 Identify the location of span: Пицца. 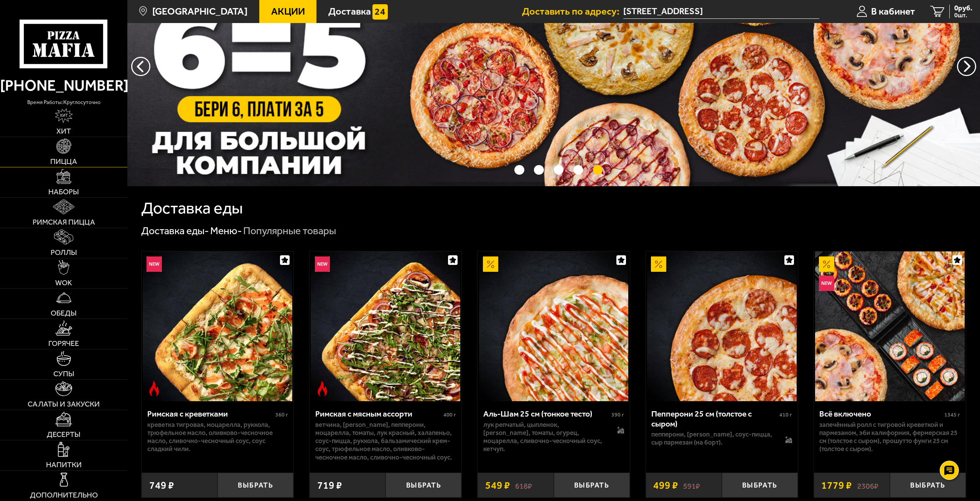
(64, 161).